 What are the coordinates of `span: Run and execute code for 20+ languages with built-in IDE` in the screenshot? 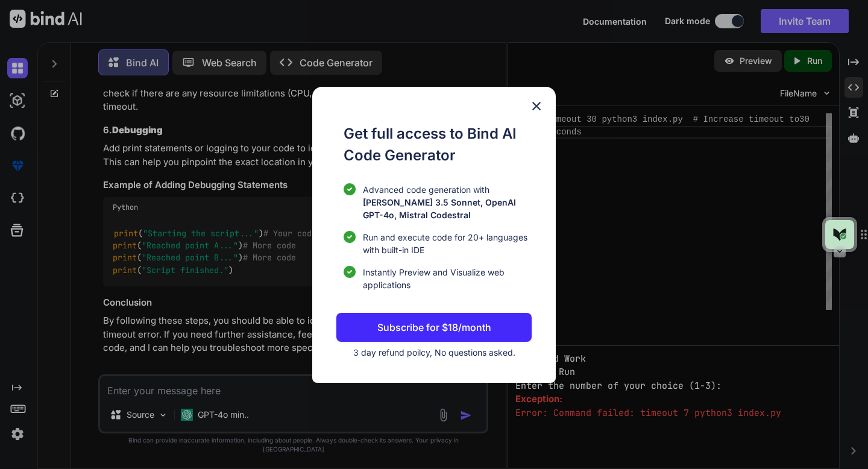 It's located at (446, 243).